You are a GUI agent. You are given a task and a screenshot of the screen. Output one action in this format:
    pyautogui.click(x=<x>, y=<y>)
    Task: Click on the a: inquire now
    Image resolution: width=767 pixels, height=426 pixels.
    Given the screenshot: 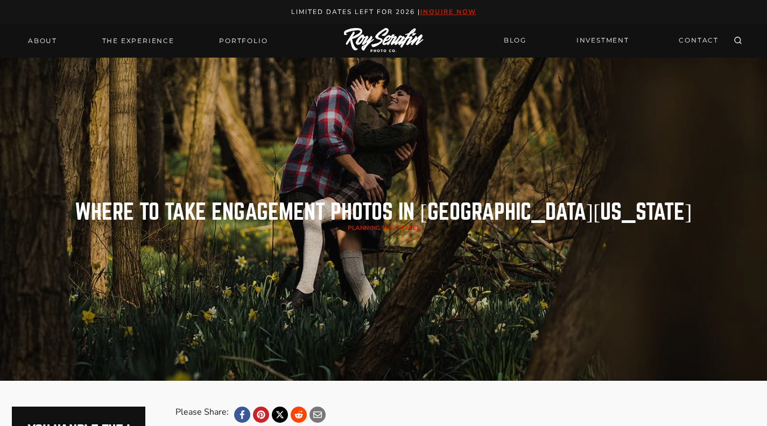 What is the action you would take?
    pyautogui.click(x=448, y=12)
    